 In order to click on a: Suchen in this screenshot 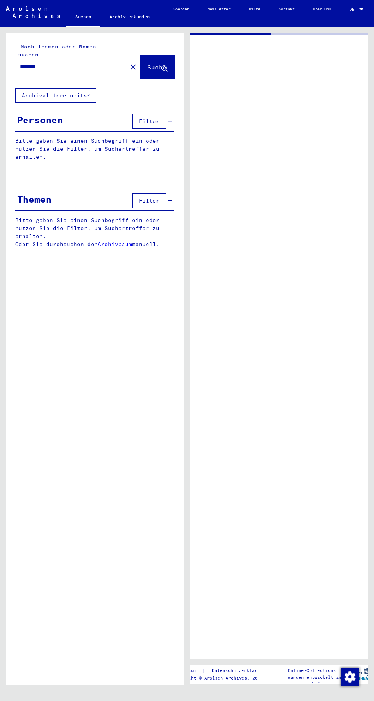, I will do `click(83, 18)`.